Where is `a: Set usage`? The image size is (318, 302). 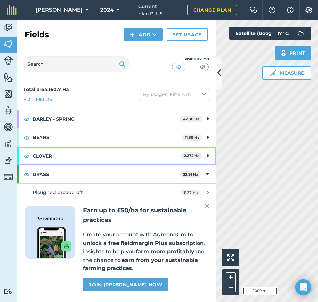
a: Set usage is located at coordinates (187, 35).